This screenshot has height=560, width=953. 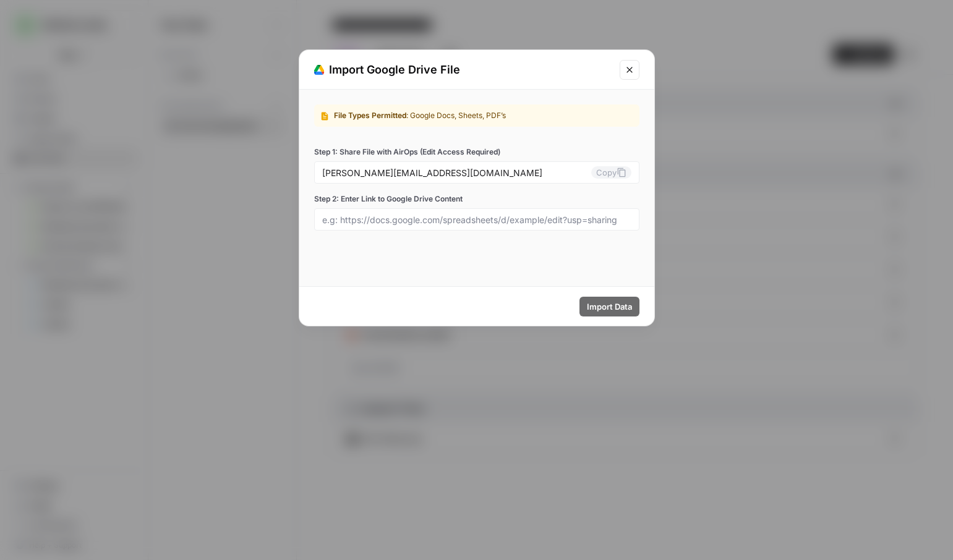 What do you see at coordinates (611, 172) in the screenshot?
I see `button: Copy` at bounding box center [611, 172].